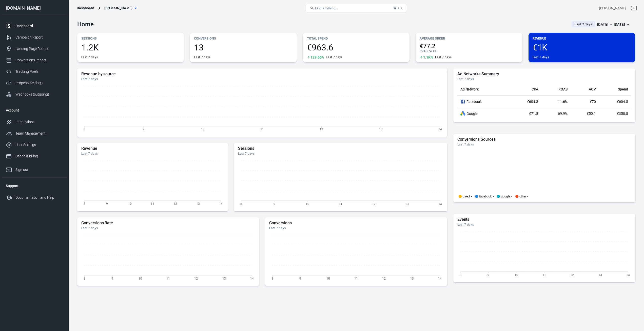 Image resolution: width=644 pixels, height=331 pixels. I want to click on div: Webhooks (outgoing), so click(39, 94).